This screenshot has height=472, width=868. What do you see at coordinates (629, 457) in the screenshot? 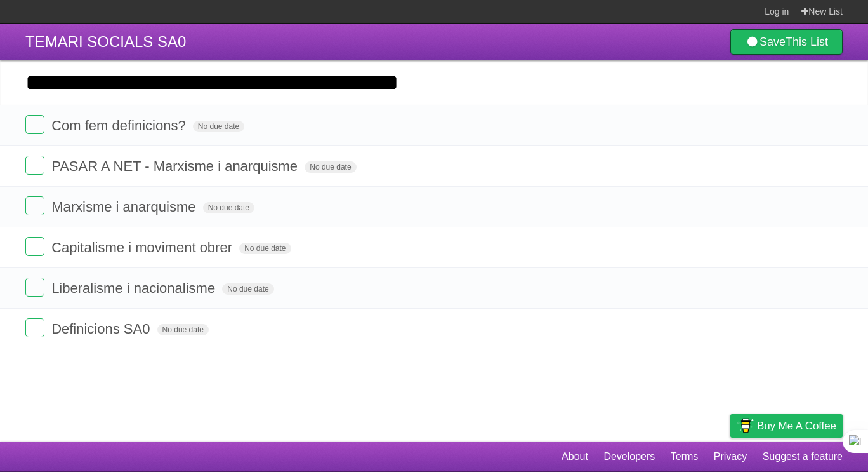
I see `a: Developers` at bounding box center [629, 457].